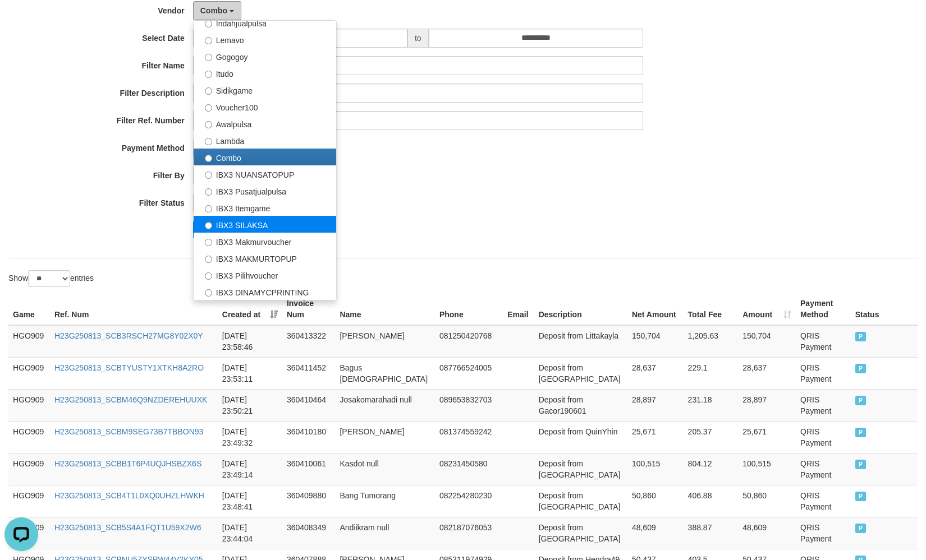  I want to click on label: Itudo, so click(265, 73).